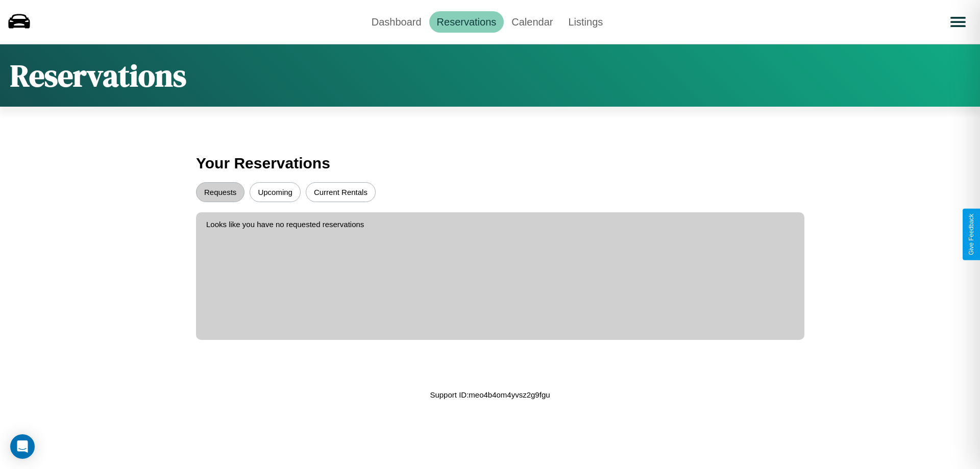 The height and width of the screenshot is (469, 980). Describe the element at coordinates (220, 192) in the screenshot. I see `button: Requests` at that location.